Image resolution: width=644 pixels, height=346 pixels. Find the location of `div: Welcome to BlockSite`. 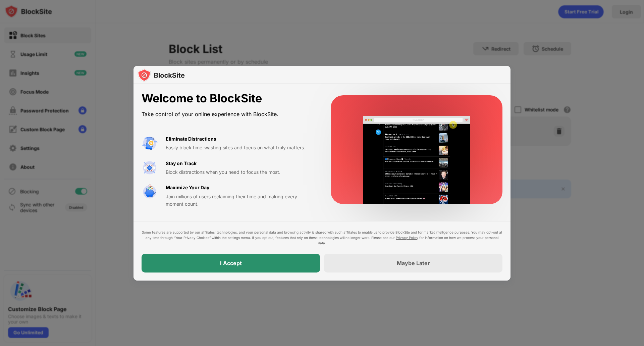

div: Welcome to BlockSite is located at coordinates (228, 98).